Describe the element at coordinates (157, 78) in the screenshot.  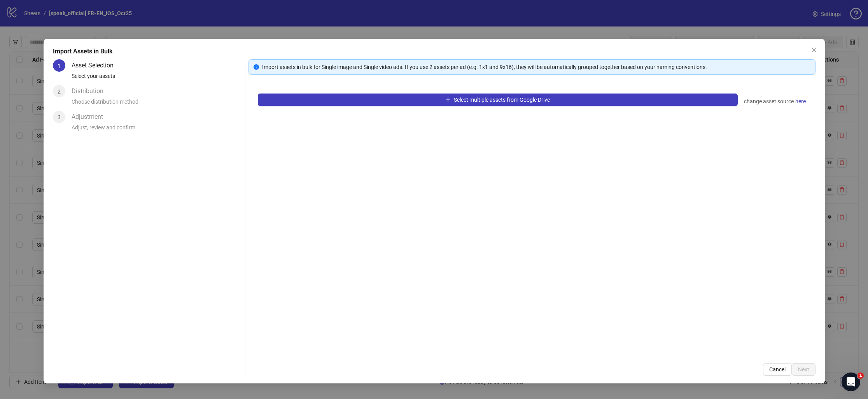
I see `div: Select your assets` at that location.